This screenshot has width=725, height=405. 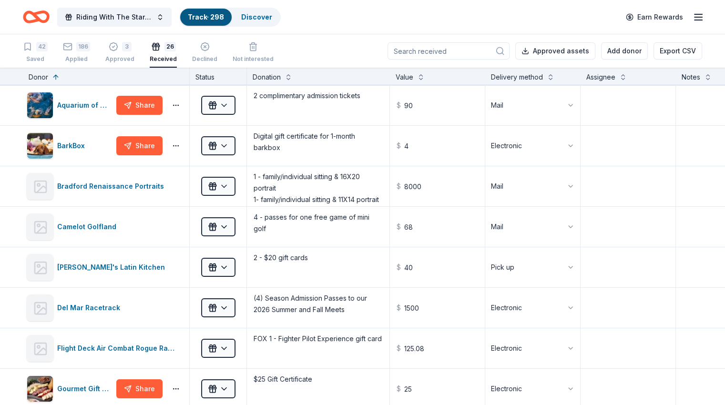 What do you see at coordinates (35, 59) in the screenshot?
I see `div: Saved` at bounding box center [35, 59].